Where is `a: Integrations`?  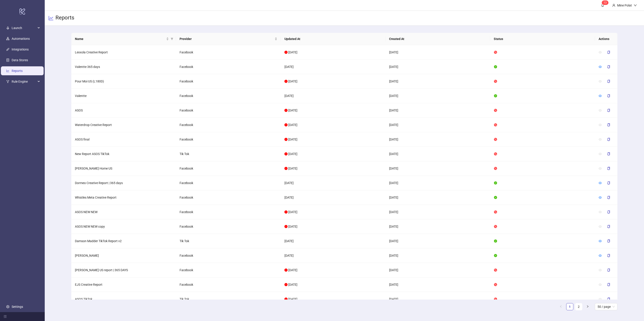 a: Integrations is located at coordinates (20, 50).